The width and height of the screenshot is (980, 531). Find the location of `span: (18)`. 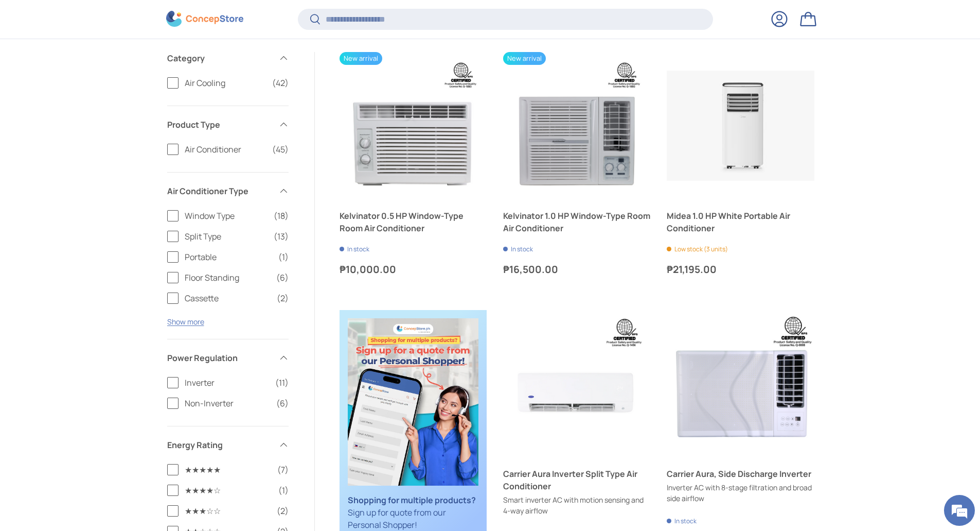

span: (18) is located at coordinates (281, 216).